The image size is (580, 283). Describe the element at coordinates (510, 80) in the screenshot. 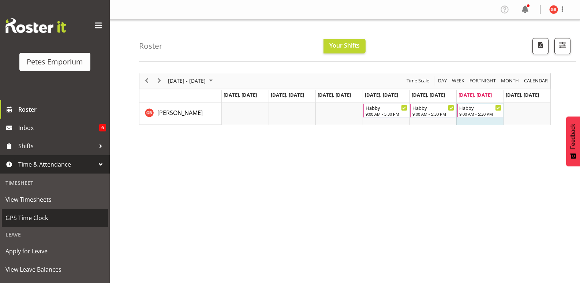

I see `span: Month` at that location.